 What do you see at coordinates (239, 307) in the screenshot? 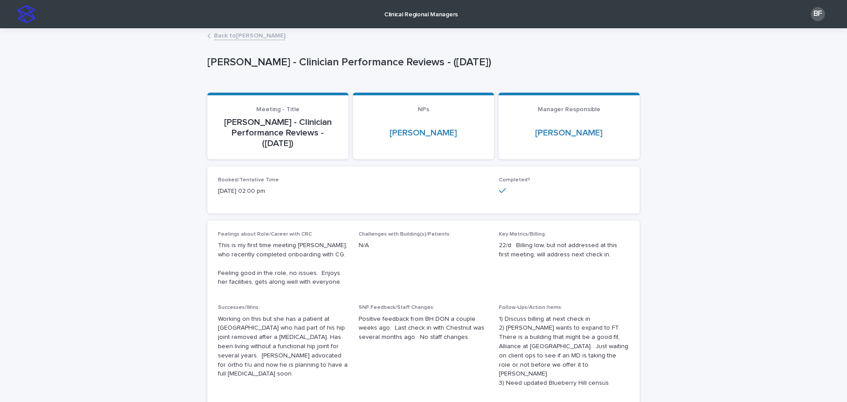
I see `span: Successes/Wins:` at bounding box center [239, 307].